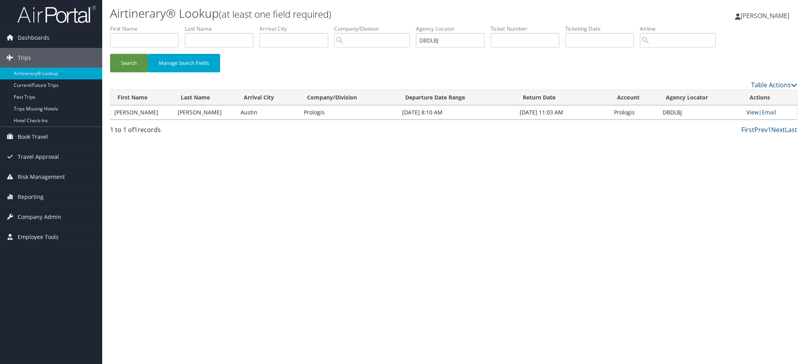 The width and height of the screenshot is (805, 364). I want to click on th: Return Date: activate to sort column ascending, so click(563, 97).